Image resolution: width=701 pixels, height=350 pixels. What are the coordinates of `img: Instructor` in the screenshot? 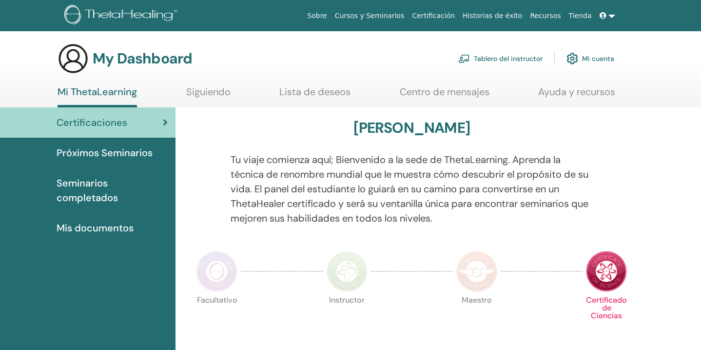 It's located at (347, 271).